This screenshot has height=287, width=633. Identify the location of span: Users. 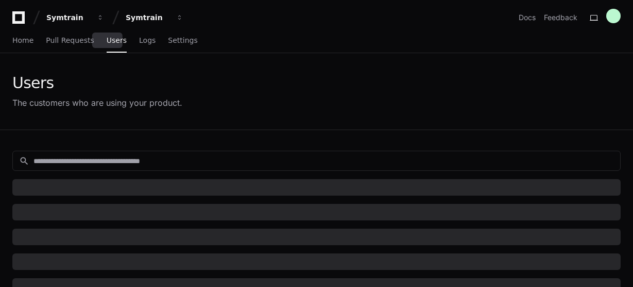
(116, 40).